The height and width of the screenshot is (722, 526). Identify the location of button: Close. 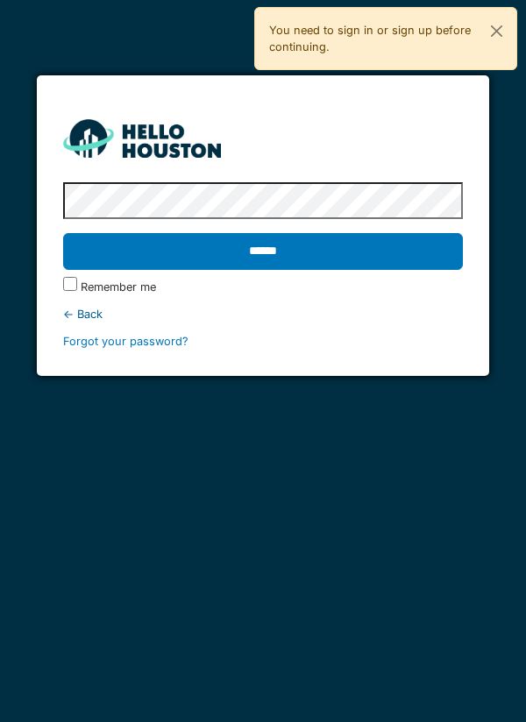
(496, 31).